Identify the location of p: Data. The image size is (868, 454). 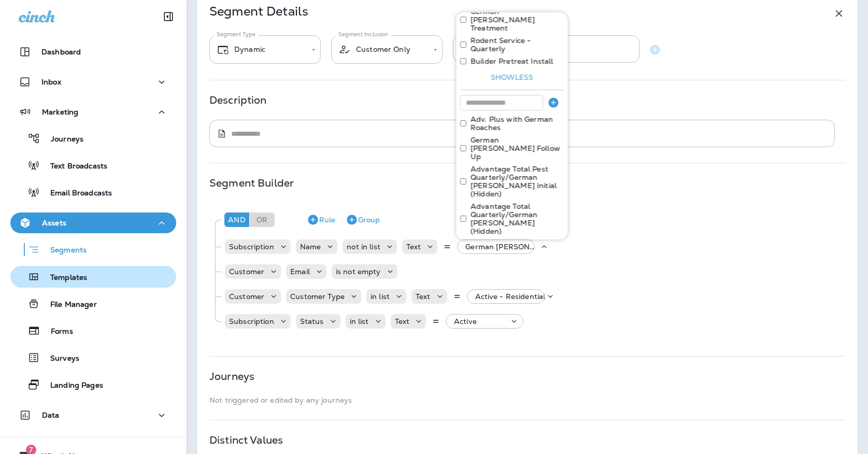
(51, 415).